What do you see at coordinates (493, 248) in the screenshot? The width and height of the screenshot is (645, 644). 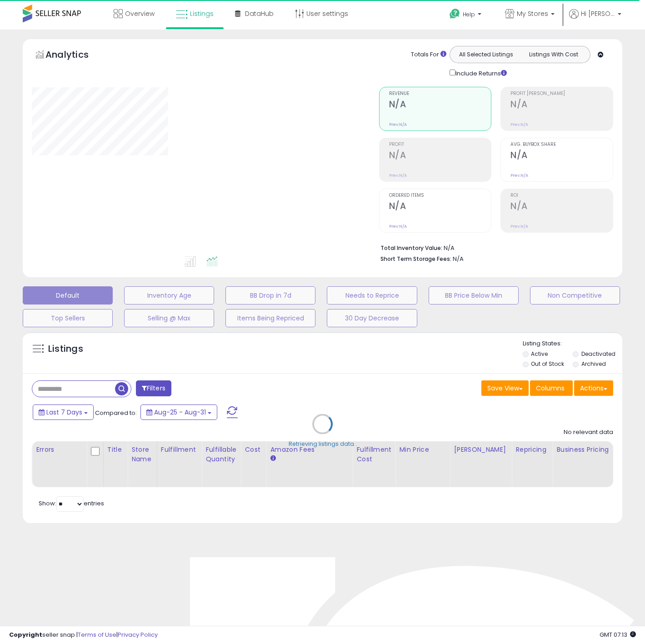 I see `li: N/A` at bounding box center [493, 248].